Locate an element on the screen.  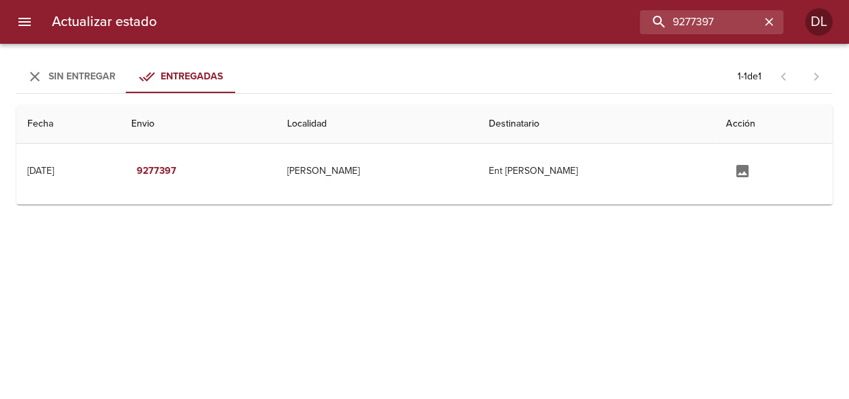
th: Acción is located at coordinates (774, 124).